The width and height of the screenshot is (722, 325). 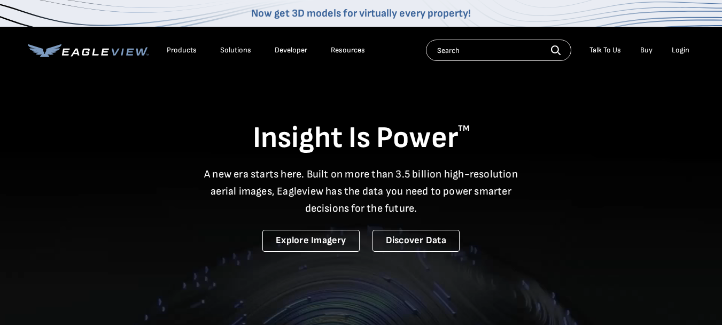 I want to click on div: Products, so click(x=182, y=50).